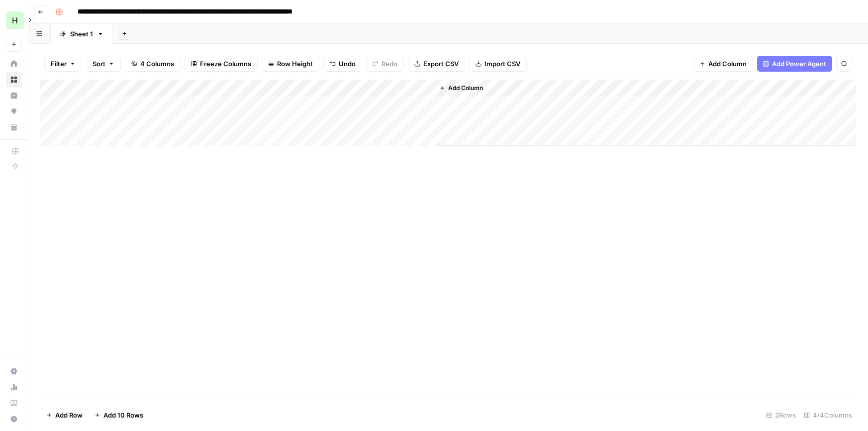 Image resolution: width=868 pixels, height=431 pixels. I want to click on a: Learning Hub, so click(14, 403).